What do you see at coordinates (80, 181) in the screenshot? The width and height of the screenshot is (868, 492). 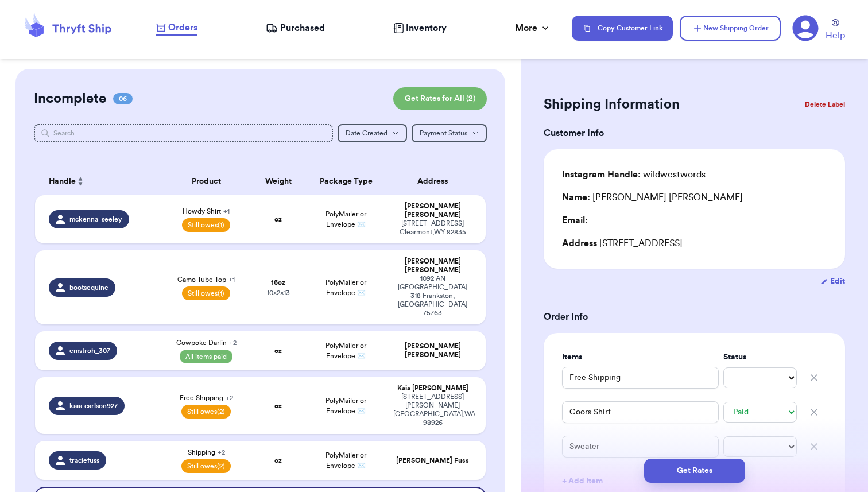 I see `button: Sort ascending` at bounding box center [80, 181].